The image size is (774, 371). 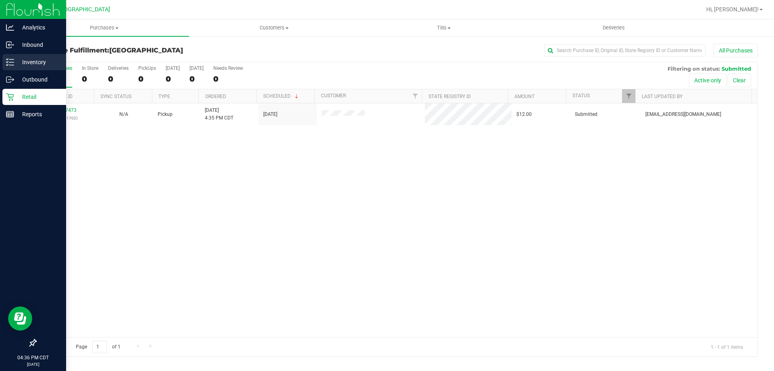 I want to click on inline-svg: Analytics, so click(x=10, y=27).